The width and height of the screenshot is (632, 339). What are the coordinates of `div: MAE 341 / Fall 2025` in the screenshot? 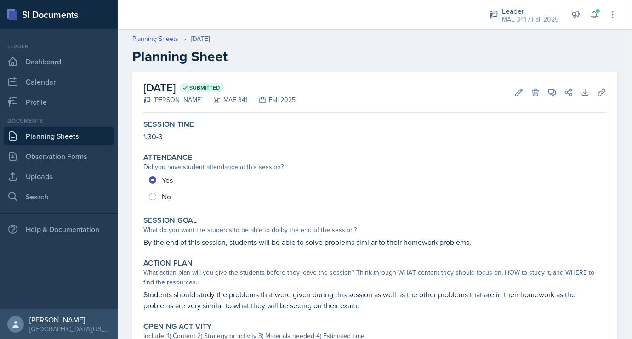 It's located at (530, 19).